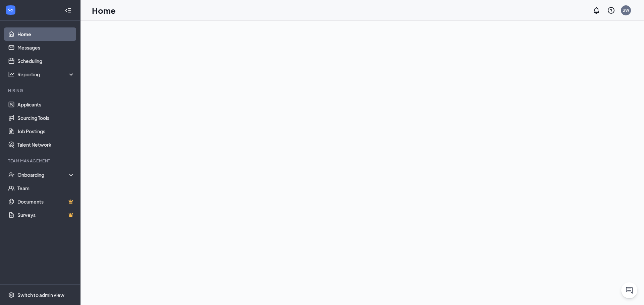 This screenshot has width=644, height=305. What do you see at coordinates (46, 34) in the screenshot?
I see `a: Home` at bounding box center [46, 34].